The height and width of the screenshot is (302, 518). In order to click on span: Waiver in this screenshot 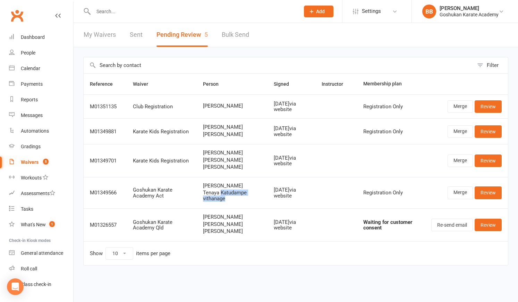, I will do `click(144, 84)`.